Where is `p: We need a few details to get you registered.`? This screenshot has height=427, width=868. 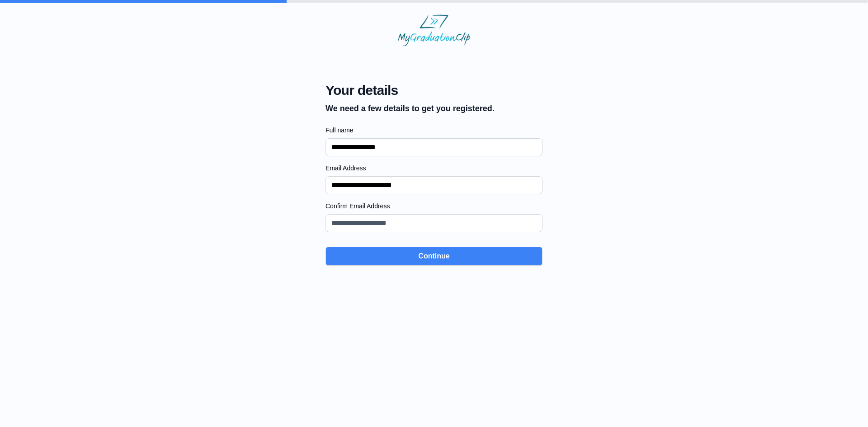
p: We need a few details to get you registered. is located at coordinates (410, 109).